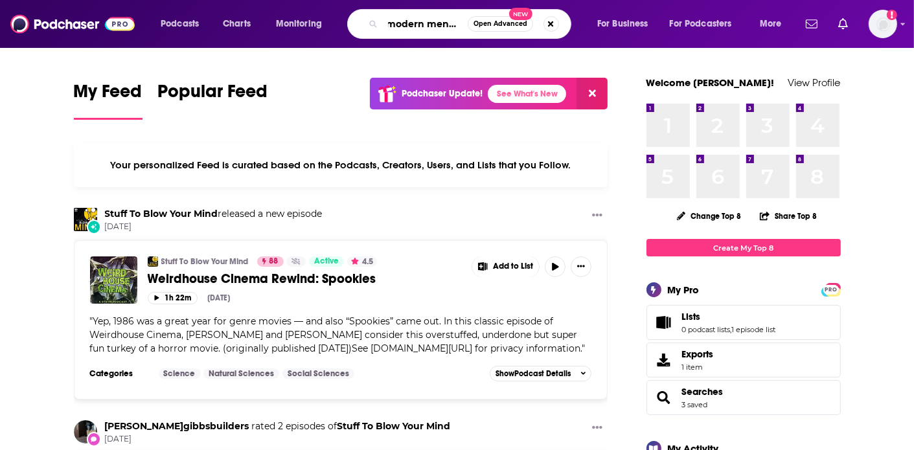  Describe the element at coordinates (108, 95) in the screenshot. I see `span: My Feed` at that location.